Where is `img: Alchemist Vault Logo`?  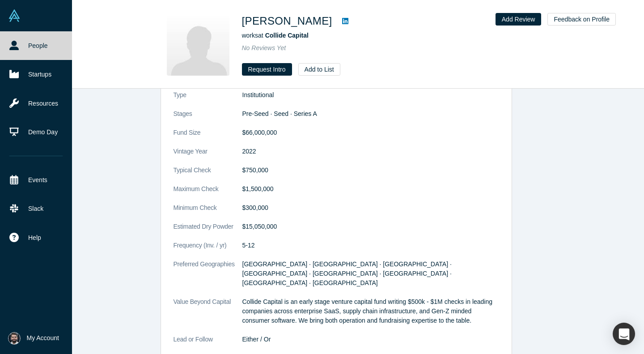 img: Alchemist Vault Logo is located at coordinates (14, 16).